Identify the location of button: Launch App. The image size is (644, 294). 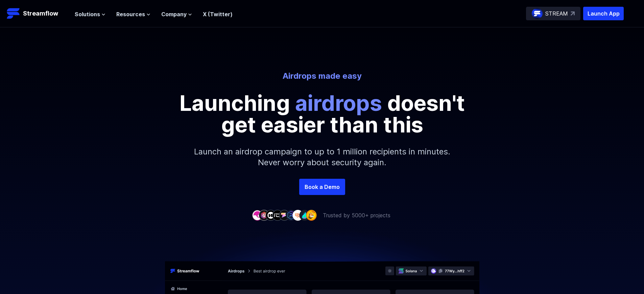
(604, 14).